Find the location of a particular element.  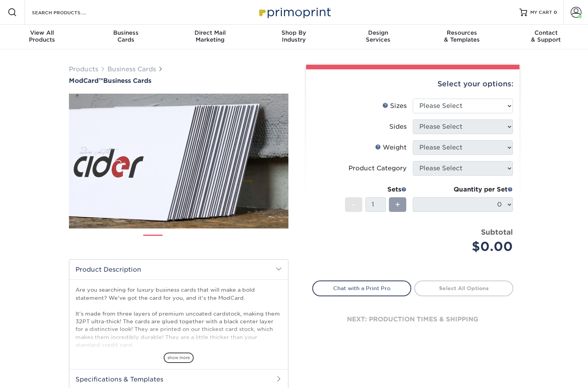

span: Shop By is located at coordinates (294, 33).